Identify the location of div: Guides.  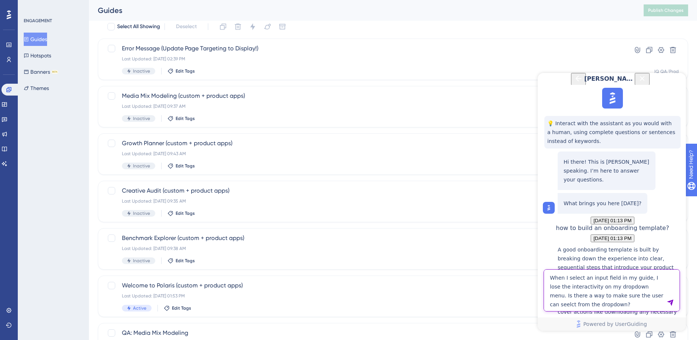
(361, 10).